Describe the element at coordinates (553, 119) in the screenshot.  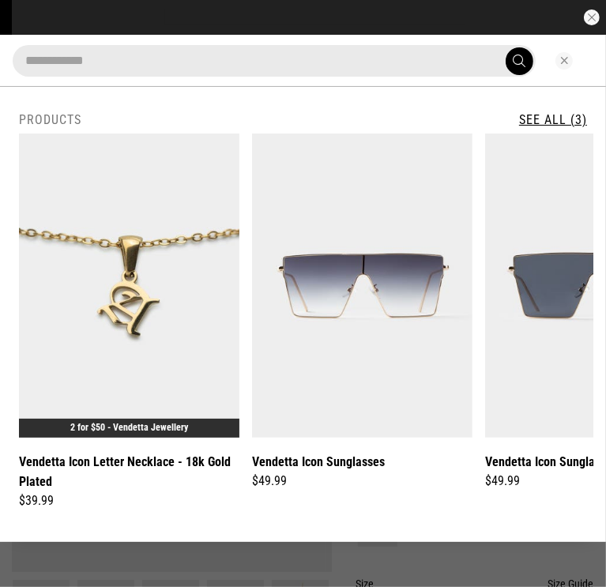
I see `a: See All (3)` at that location.